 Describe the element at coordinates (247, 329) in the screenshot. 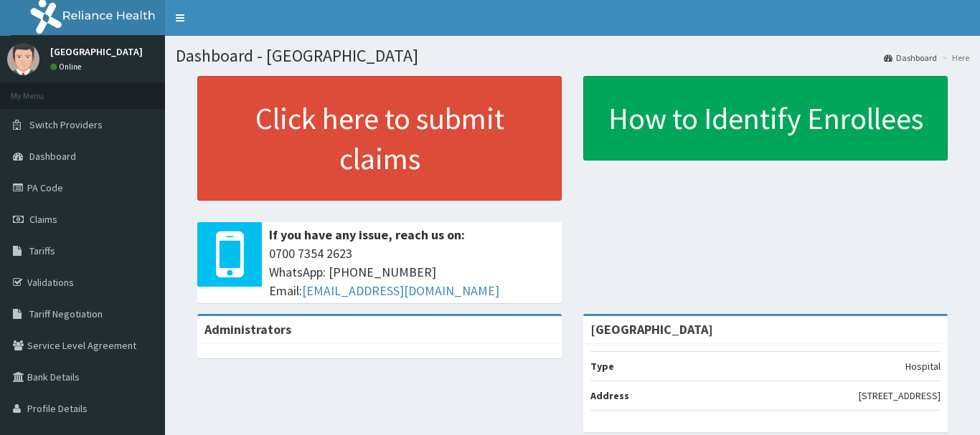

I see `b: Administrators` at that location.